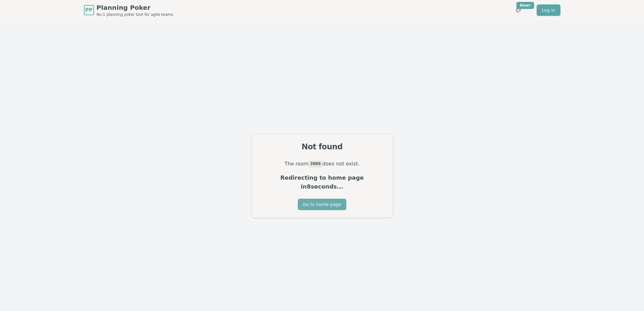  Describe the element at coordinates (322, 182) in the screenshot. I see `p: Redirecting to home page in 8 seconds...` at that location.